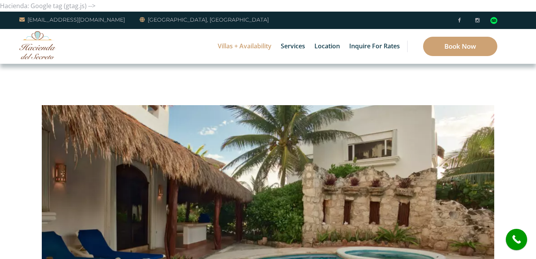  I want to click on a: call, so click(516, 239).